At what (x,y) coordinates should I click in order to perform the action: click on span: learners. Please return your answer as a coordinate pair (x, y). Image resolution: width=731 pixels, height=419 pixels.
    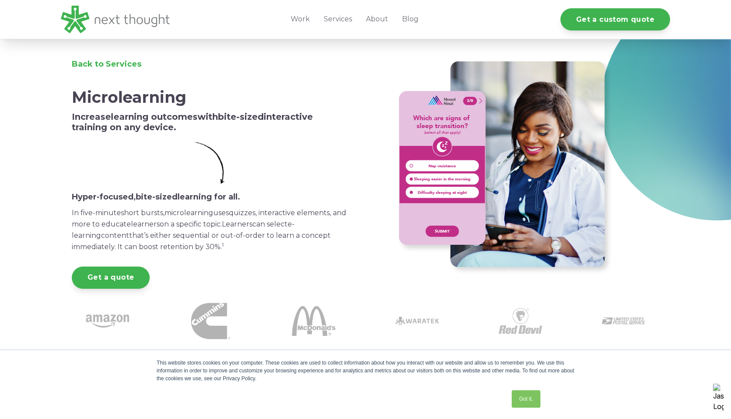
    Looking at the image, I should click on (145, 224).